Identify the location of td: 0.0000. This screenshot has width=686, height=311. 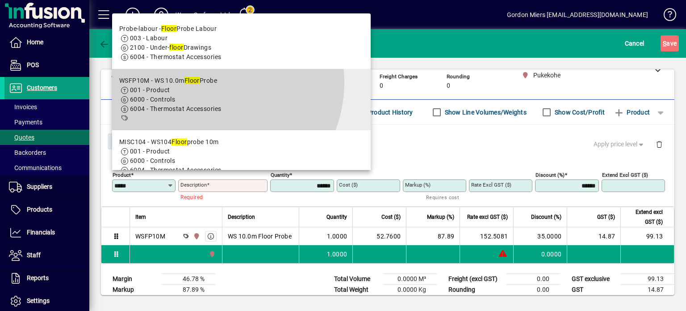
(540, 254).